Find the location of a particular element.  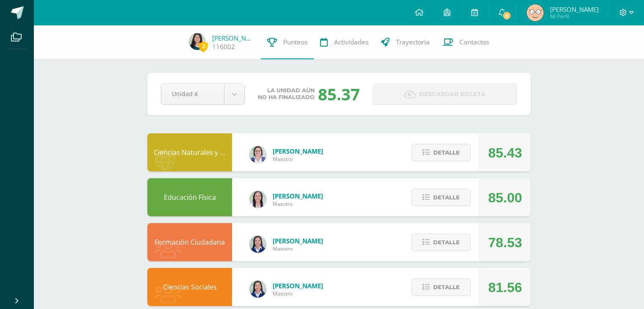

a: Unidad 4 is located at coordinates (202, 94).